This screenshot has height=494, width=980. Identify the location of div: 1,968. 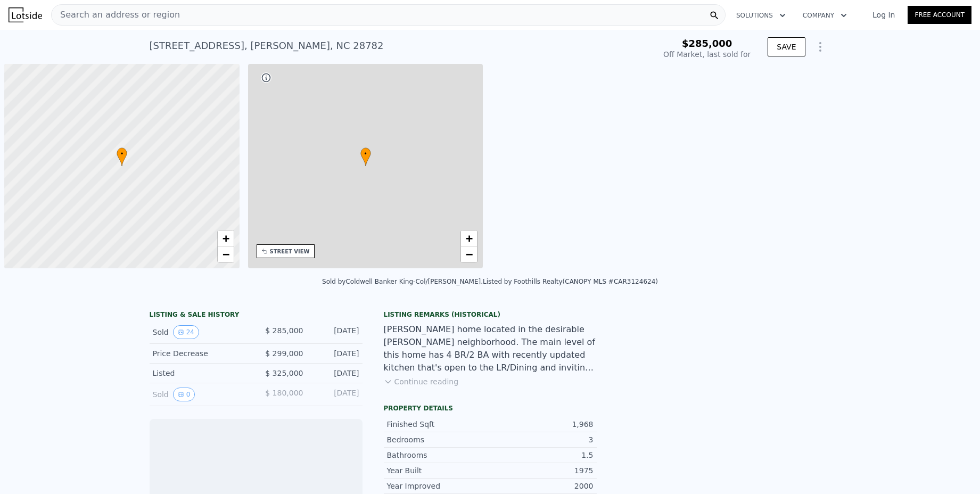
(542, 424).